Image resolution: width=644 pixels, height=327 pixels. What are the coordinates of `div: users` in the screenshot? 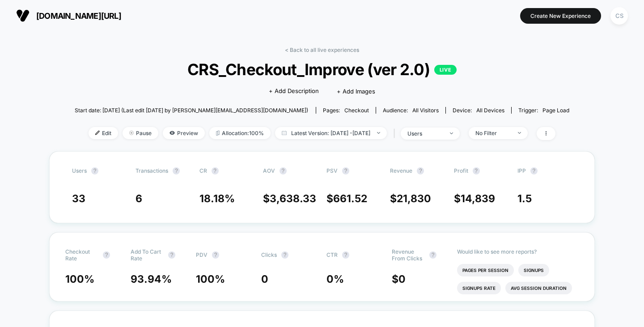 It's located at (425, 133).